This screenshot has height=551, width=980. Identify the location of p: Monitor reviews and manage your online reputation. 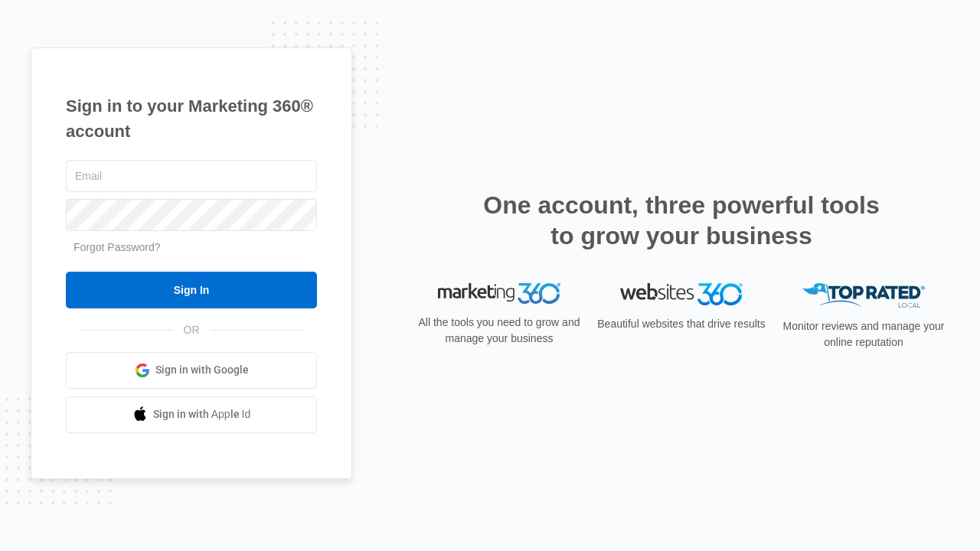
(864, 334).